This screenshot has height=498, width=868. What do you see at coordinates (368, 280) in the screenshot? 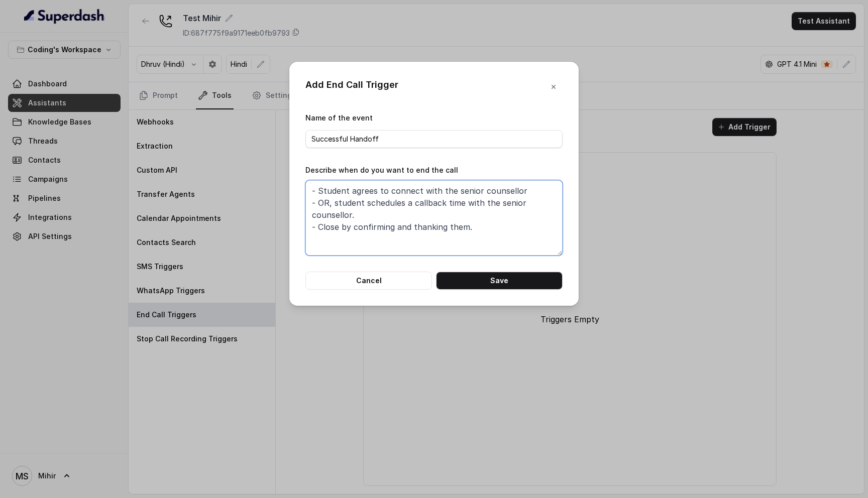
I see `button: Cancel` at bounding box center [368, 280].